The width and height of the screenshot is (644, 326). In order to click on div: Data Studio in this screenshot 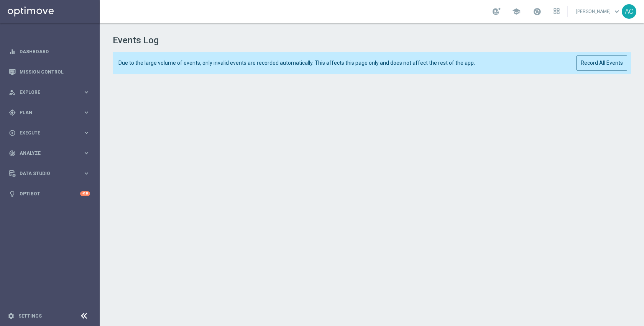, I will do `click(45, 173)`.